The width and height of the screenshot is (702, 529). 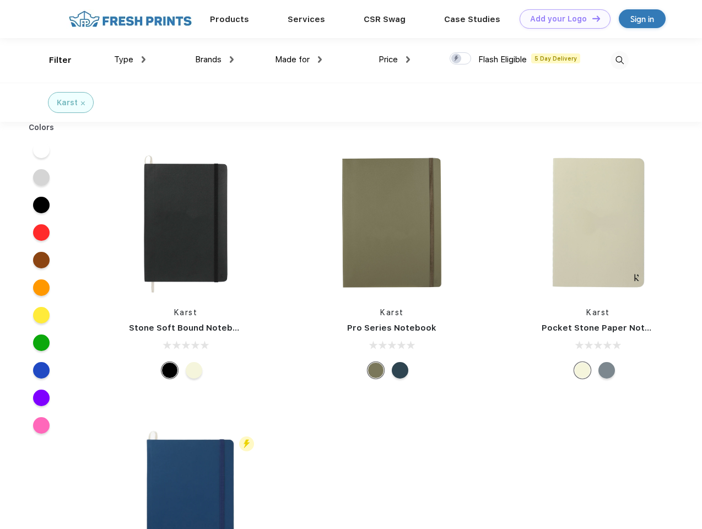 I want to click on span: Brands, so click(x=208, y=59).